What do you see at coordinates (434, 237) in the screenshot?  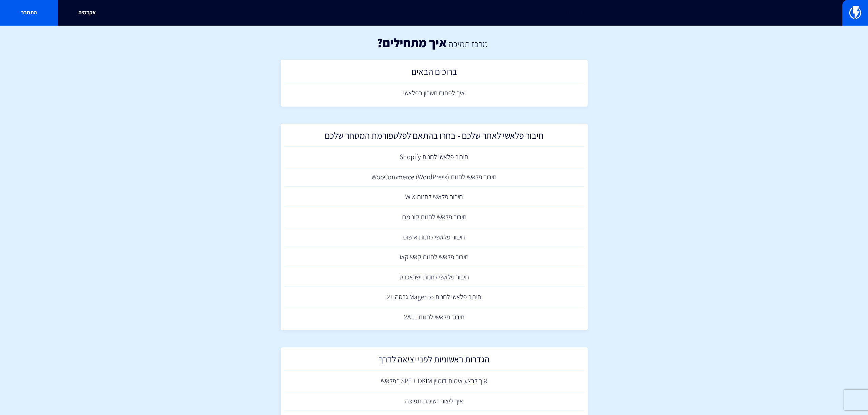 I see `a: חיבור פלאשי לחנות אישופ` at bounding box center [434, 237].